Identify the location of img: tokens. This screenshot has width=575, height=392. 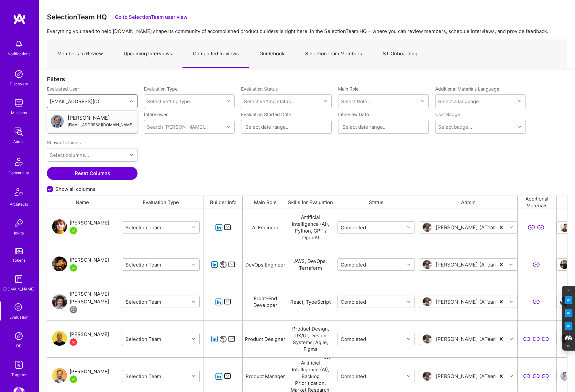
(19, 251).